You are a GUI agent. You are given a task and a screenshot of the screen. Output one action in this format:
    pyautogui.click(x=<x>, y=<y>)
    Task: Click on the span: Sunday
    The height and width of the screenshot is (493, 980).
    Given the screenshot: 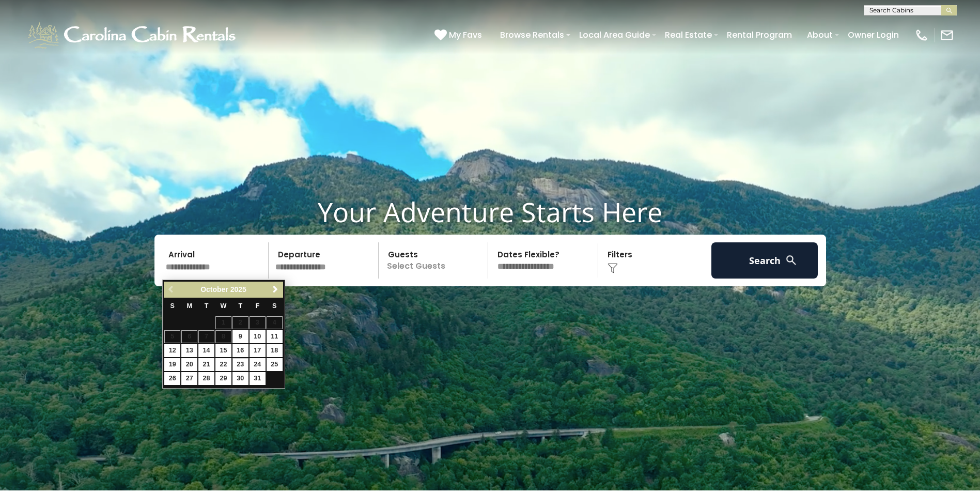 What is the action you would take?
    pyautogui.click(x=172, y=306)
    